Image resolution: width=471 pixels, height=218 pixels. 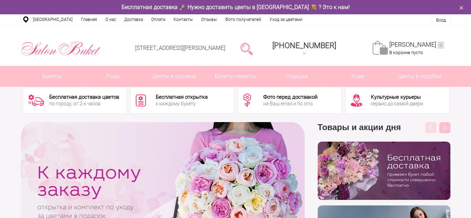 I want to click on a: Вход, so click(x=441, y=20).